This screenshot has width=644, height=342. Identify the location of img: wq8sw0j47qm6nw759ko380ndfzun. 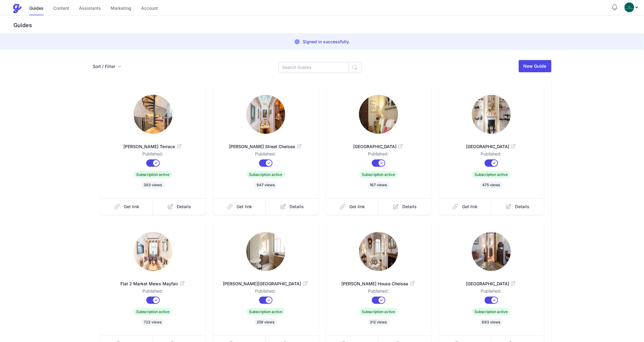
(265, 114).